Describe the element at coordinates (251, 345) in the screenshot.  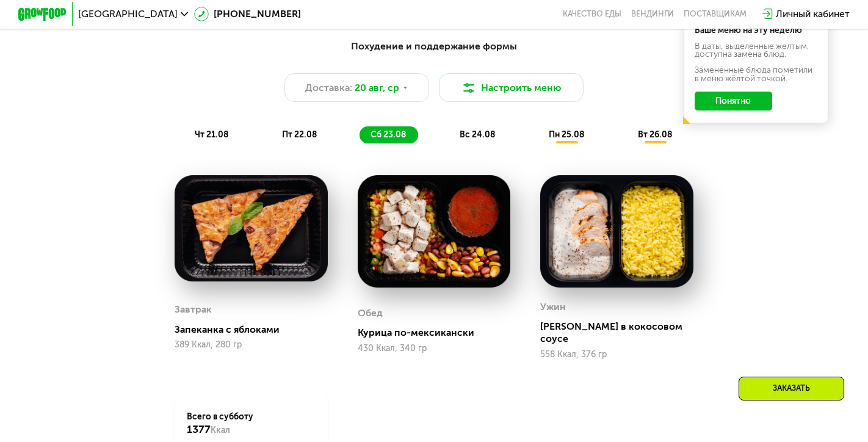
I see `div: 389 Ккал, 280 гр` at that location.